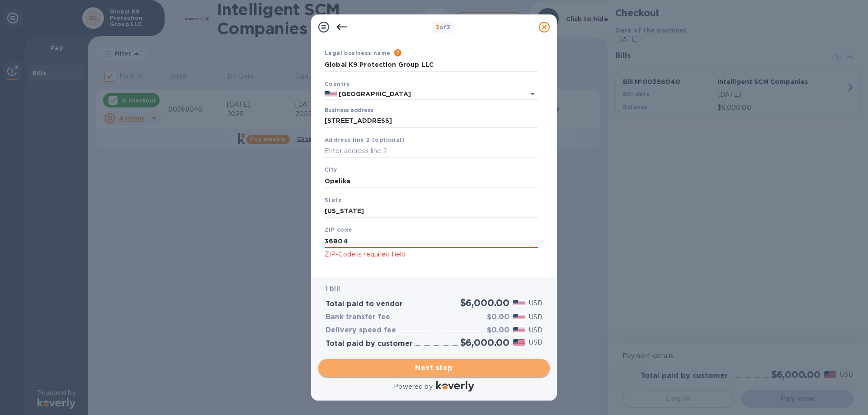 The image size is (868, 415). Describe the element at coordinates (337, 83) in the screenshot. I see `b: Country` at that location.